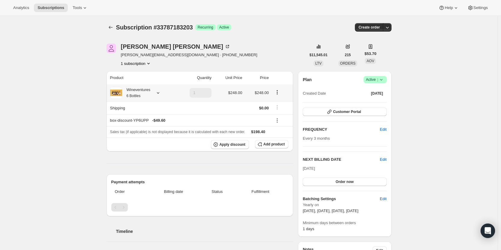 The image size is (501, 250). I want to click on span: 215, so click(348, 55).